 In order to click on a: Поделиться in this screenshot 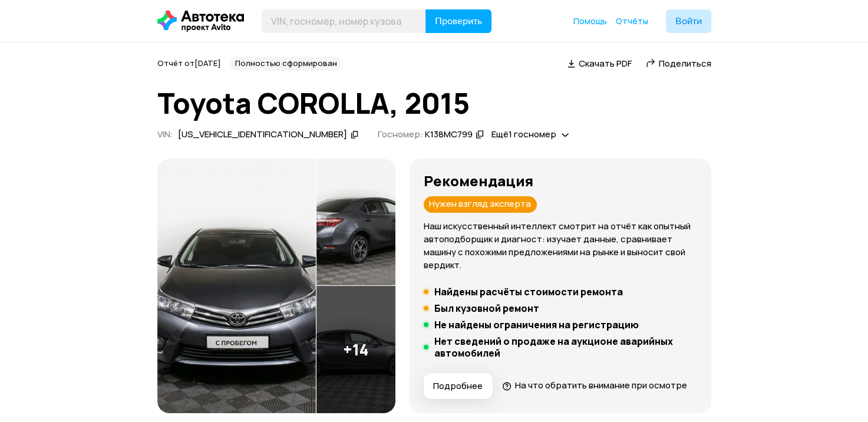, I will do `click(679, 63)`.